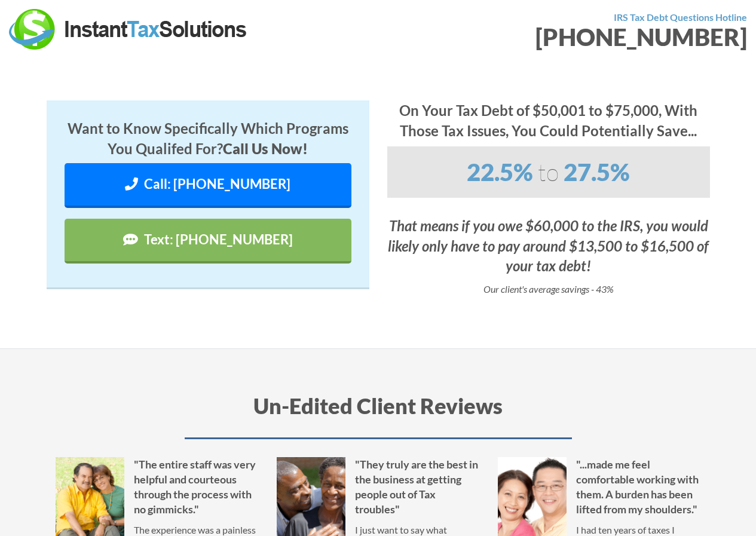 The image size is (756, 536). What do you see at coordinates (128, 30) in the screenshot?
I see `img: Instant Tax Solutions Logo` at bounding box center [128, 30].